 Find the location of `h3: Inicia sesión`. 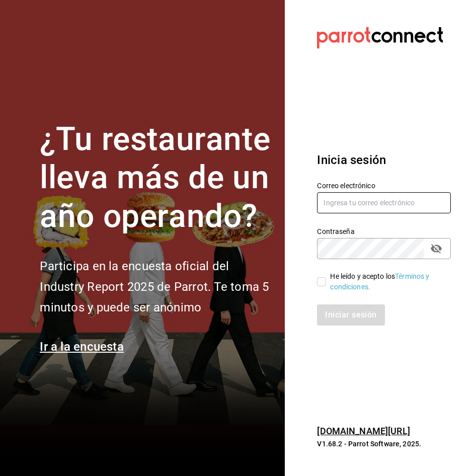

h3: Inicia sesión is located at coordinates (384, 160).